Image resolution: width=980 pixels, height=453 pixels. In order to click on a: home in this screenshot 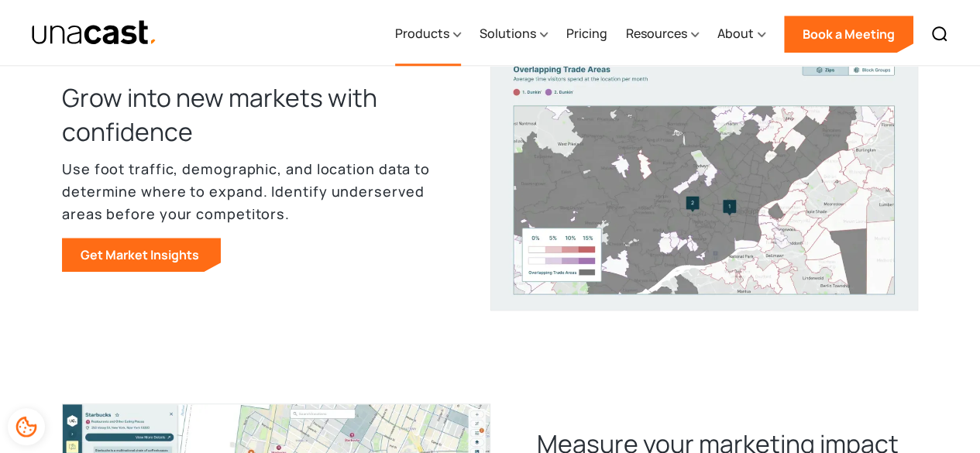, I will do `click(94, 33)`.